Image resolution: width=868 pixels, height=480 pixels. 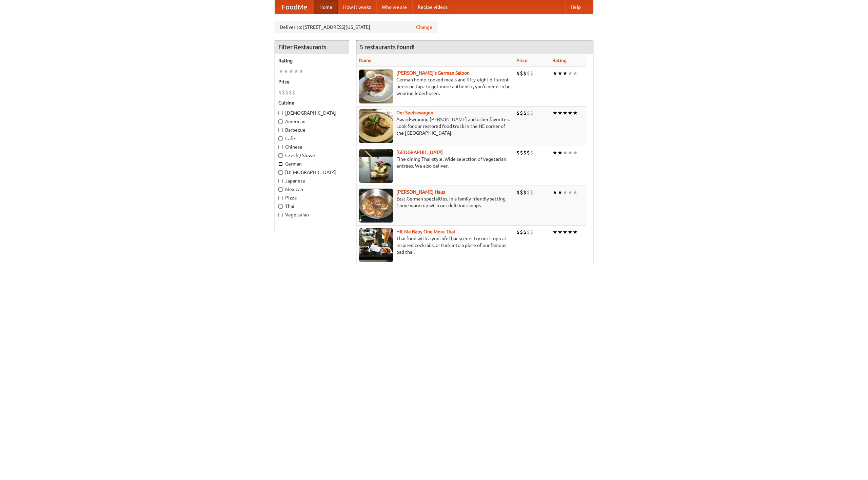 What do you see at coordinates (560, 60) in the screenshot?
I see `a: Rating` at bounding box center [560, 60].